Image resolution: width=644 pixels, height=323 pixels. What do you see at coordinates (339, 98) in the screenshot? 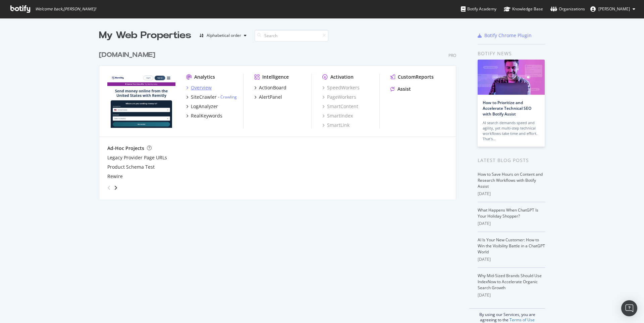
I see `a: PageWorkers` at bounding box center [339, 98].